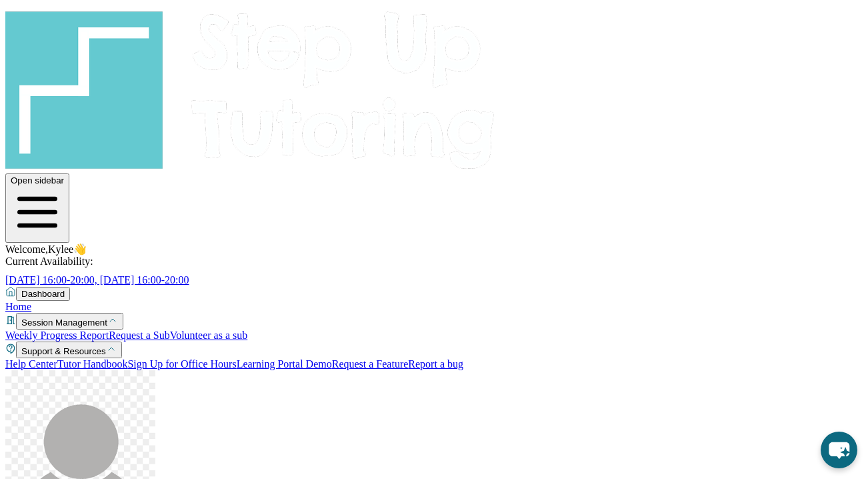  Describe the element at coordinates (209, 335) in the screenshot. I see `a: Volunteer as a sub` at that location.